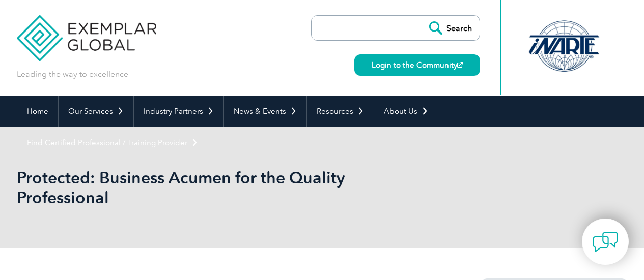 Image resolution: width=644 pixels, height=280 pixels. What do you see at coordinates (266, 112) in the screenshot?
I see `a: News & Events` at bounding box center [266, 112].